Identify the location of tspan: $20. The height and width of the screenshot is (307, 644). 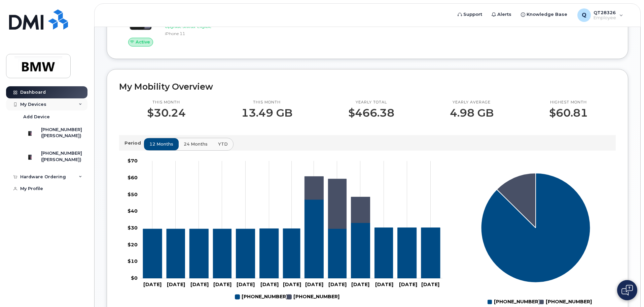
(133, 244).